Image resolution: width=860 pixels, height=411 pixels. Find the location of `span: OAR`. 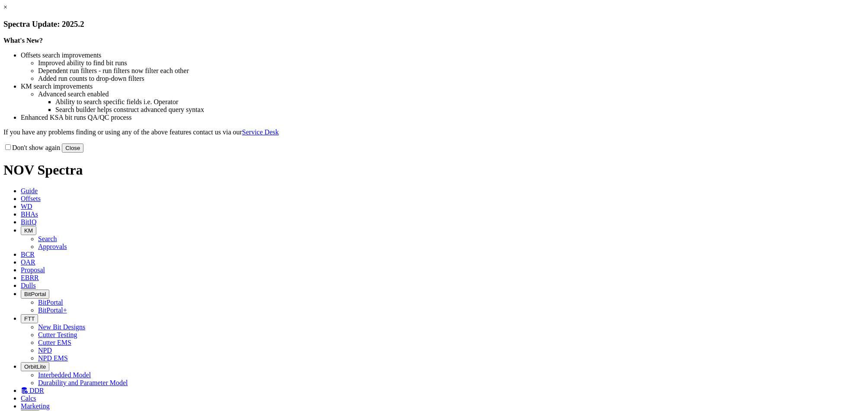

span: OAR is located at coordinates (28, 262).